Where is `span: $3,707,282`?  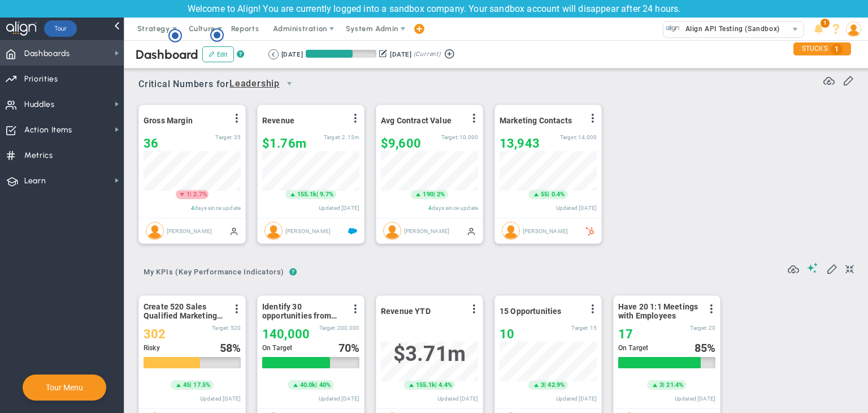 span: $3,707,282 is located at coordinates (429, 353).